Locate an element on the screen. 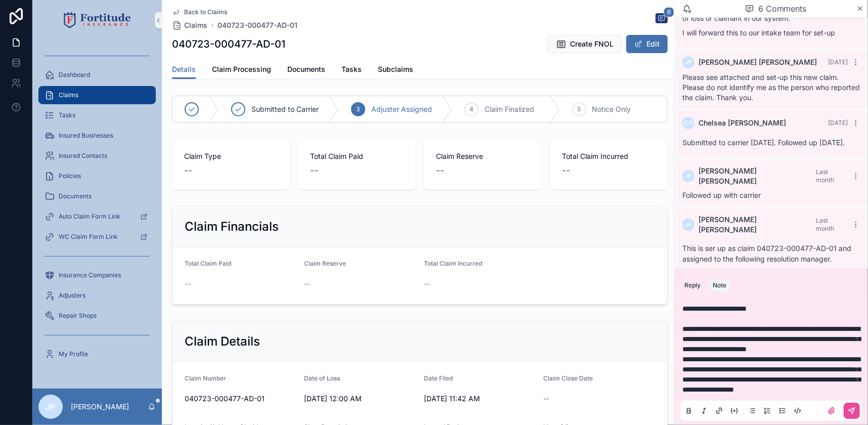 The width and height of the screenshot is (868, 425). span: 4 is located at coordinates (472, 110).